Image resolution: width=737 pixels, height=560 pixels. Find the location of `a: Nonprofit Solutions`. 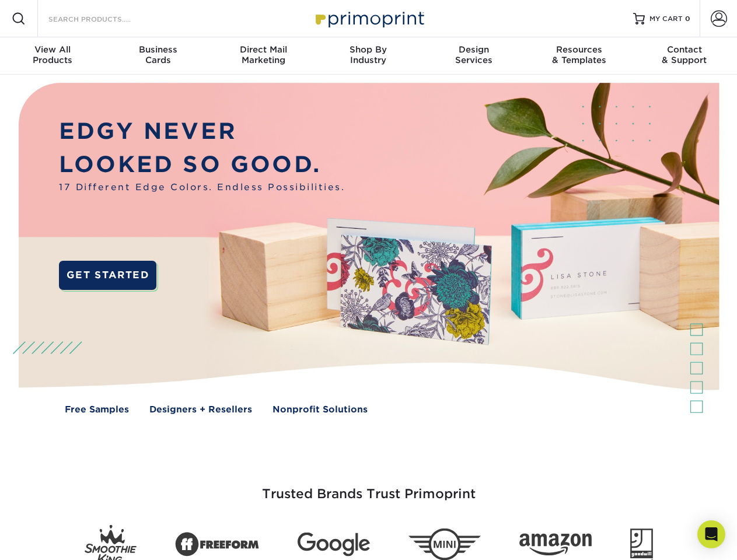

a: Nonprofit Solutions is located at coordinates (320, 409).